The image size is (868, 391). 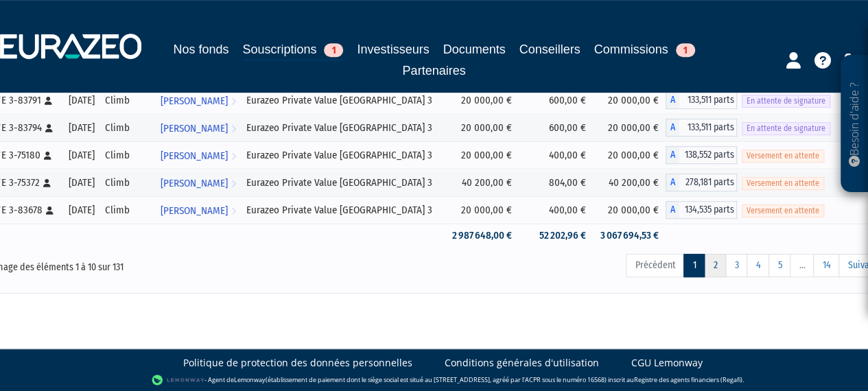 I want to click on a: 1, so click(x=693, y=266).